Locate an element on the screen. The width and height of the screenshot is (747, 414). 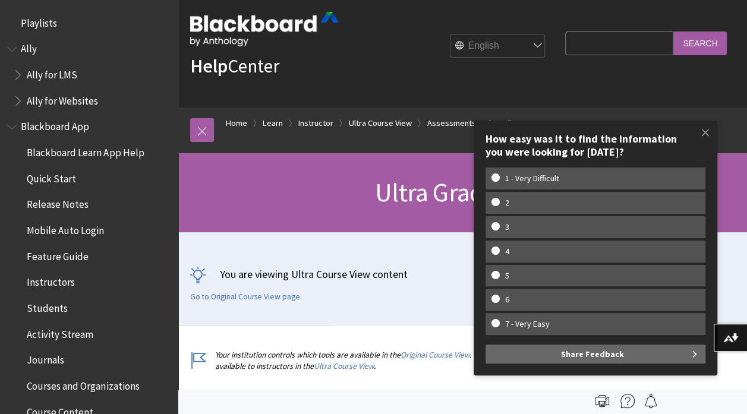
span: Feature Guide is located at coordinates (58, 254).